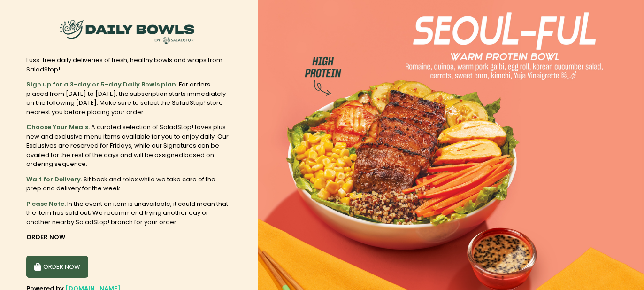 The width and height of the screenshot is (644, 290). I want to click on div: ORDER NOW, so click(128, 237).